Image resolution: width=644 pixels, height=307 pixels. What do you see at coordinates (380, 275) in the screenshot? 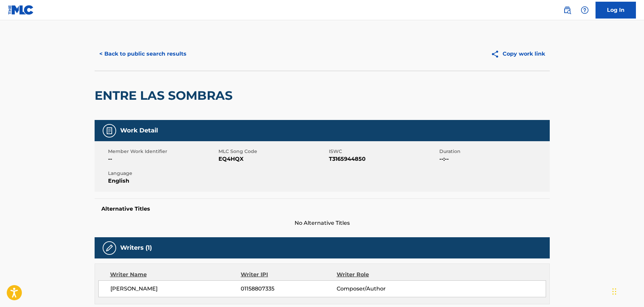
I see `div: Writer Role` at bounding box center [380, 275].